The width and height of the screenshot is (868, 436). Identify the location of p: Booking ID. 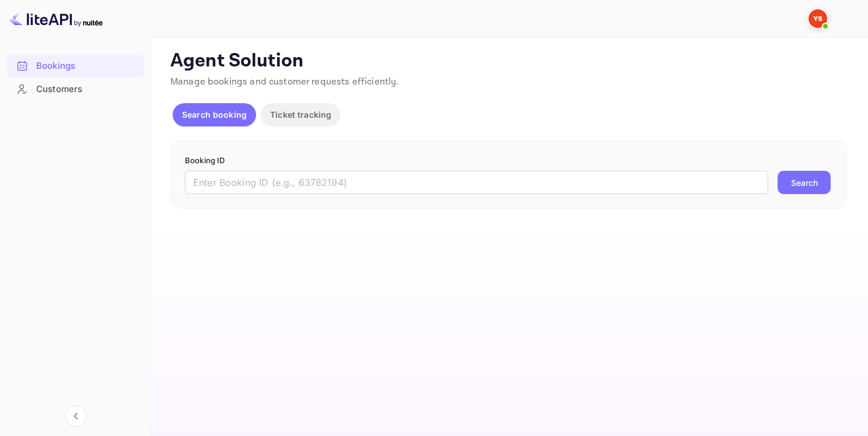
(509, 160).